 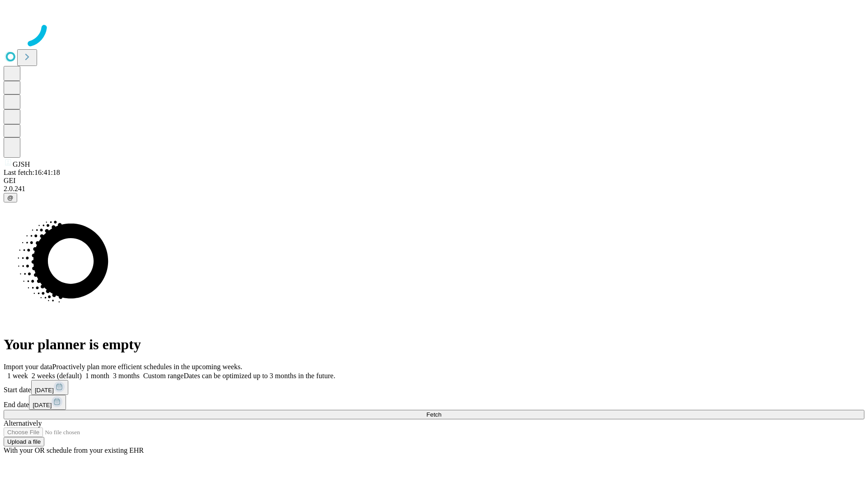 I want to click on span: Dates can be optimized up to 3 months in the future., so click(x=259, y=376).